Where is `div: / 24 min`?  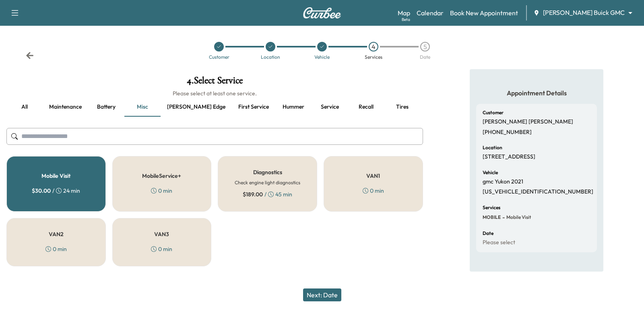
div: / 24 min is located at coordinates (56, 191).